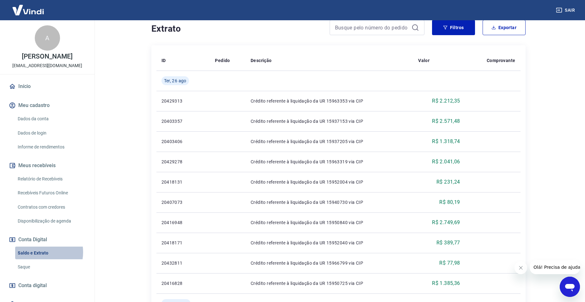  What do you see at coordinates (330, 141) in the screenshot?
I see `p: Crédito referente à liquidação da UR 15937205 via CIP` at bounding box center [330, 141].